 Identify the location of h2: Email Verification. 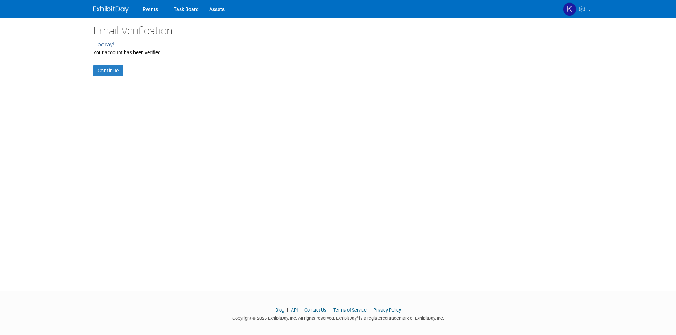
(338, 31).